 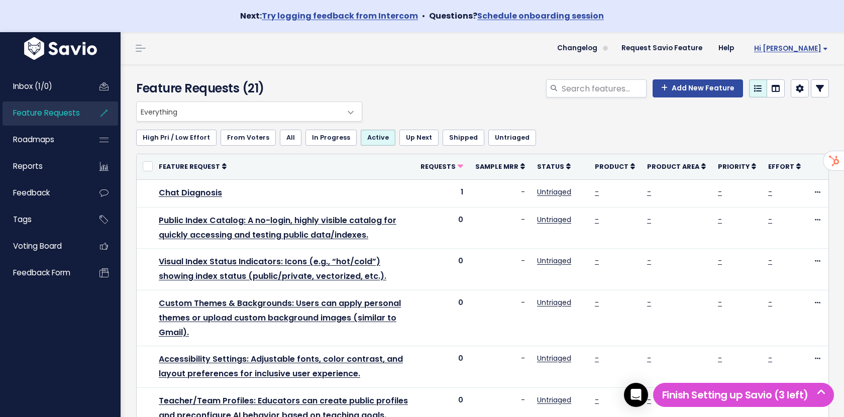 I want to click on h5: Finish Setting up Savio (3 left), so click(x=744, y=395).